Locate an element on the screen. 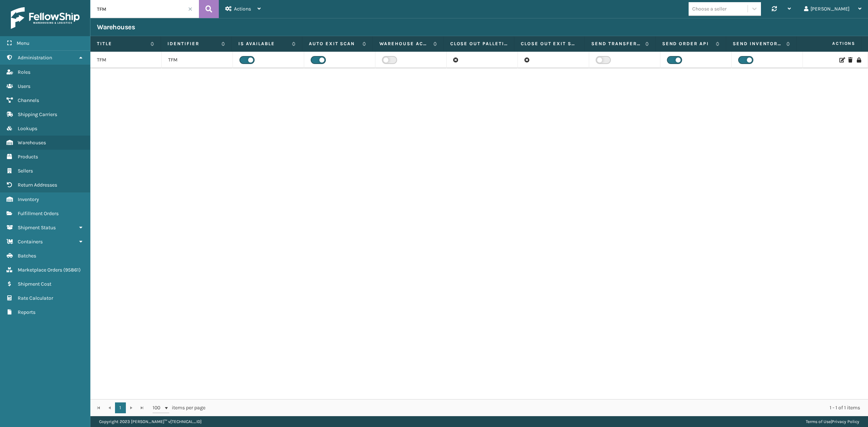 This screenshot has height=427, width=868. img: logo is located at coordinates (45, 18).